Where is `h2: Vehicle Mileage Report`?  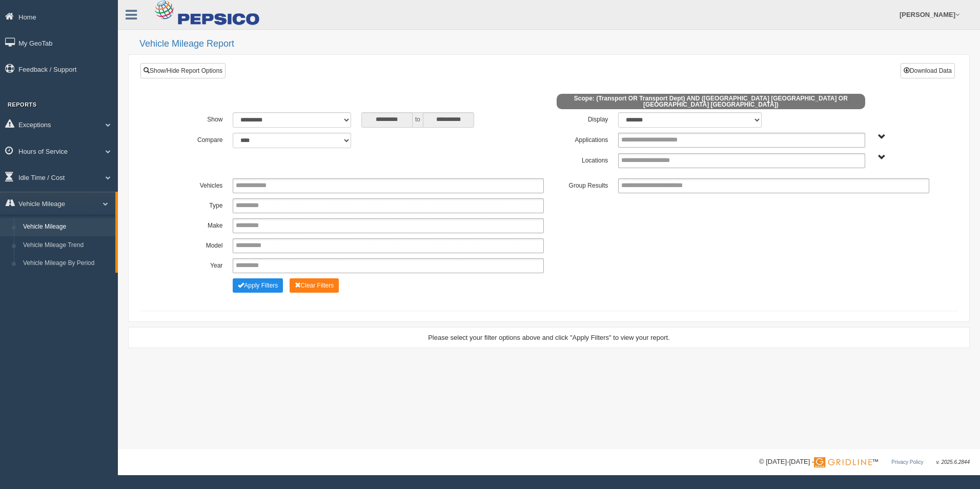
h2: Vehicle Mileage Report is located at coordinates (554, 45).